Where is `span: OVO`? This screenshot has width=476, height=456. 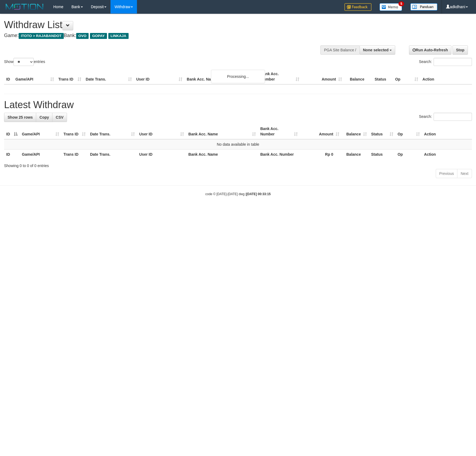 span: OVO is located at coordinates (82, 36).